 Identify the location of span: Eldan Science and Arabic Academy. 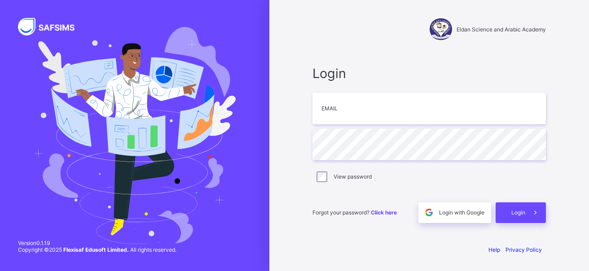
(501, 29).